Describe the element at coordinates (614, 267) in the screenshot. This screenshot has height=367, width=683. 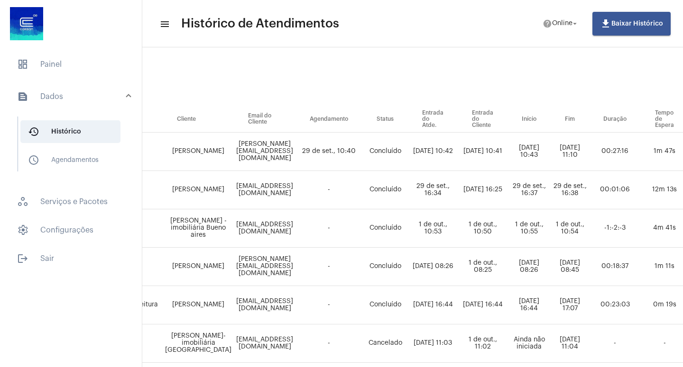
I see `td: 00:18:37` at that location.